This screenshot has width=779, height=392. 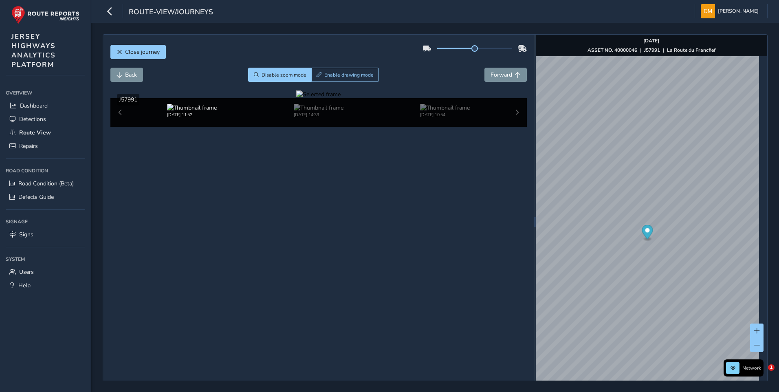 What do you see at coordinates (36, 197) in the screenshot?
I see `span: Defects Guide` at bounding box center [36, 197].